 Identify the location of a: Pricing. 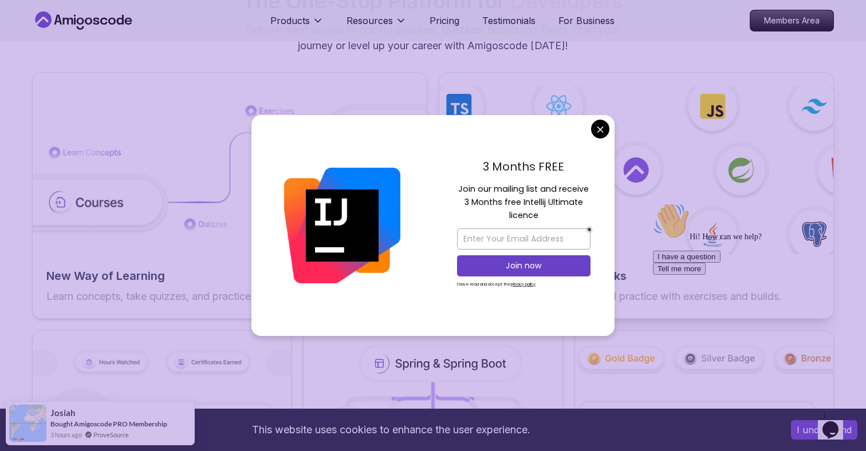
(445, 21).